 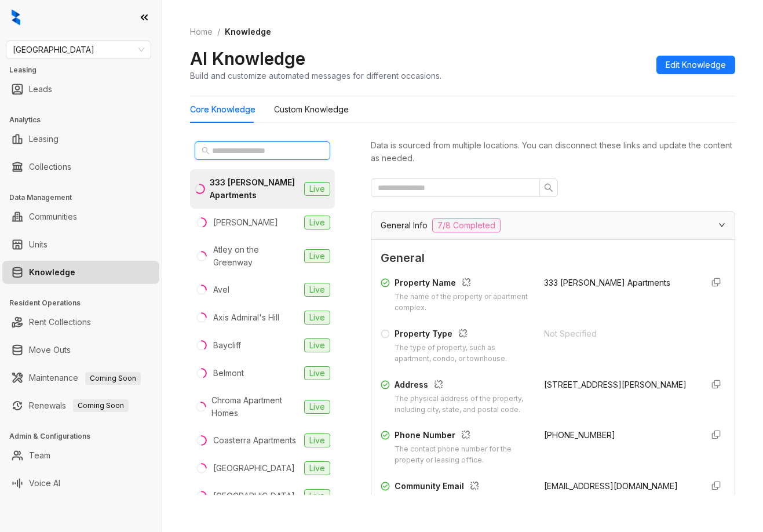 I want to click on button: Edit Knowledge, so click(x=696, y=65).